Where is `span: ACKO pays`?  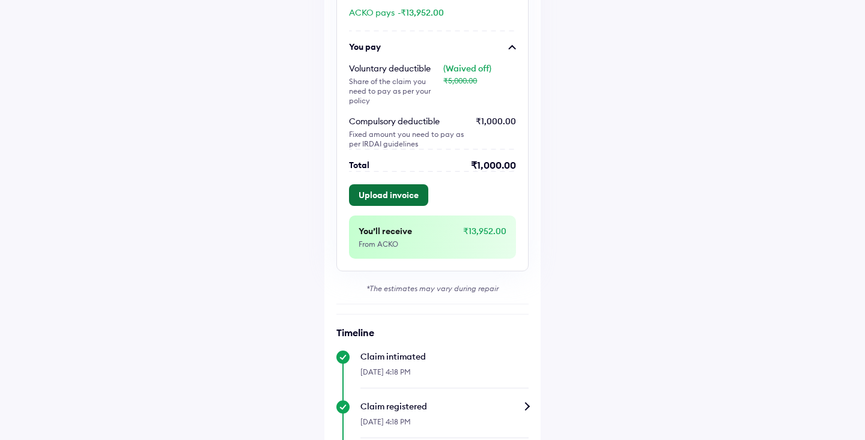 span: ACKO pays is located at coordinates (372, 13).